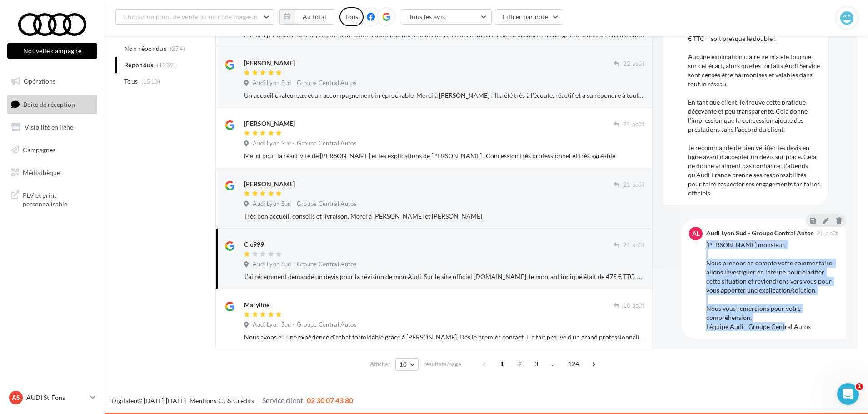  Describe the element at coordinates (52, 51) in the screenshot. I see `button: Nouvelle campagne` at that location.